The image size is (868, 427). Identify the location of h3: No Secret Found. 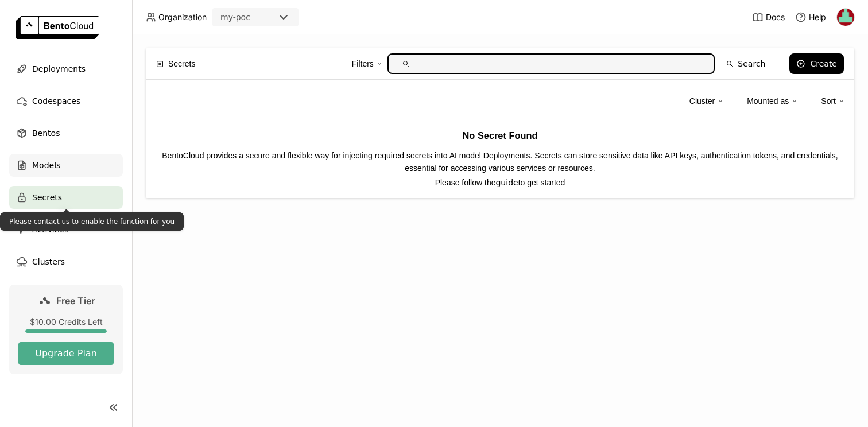
(499, 135).